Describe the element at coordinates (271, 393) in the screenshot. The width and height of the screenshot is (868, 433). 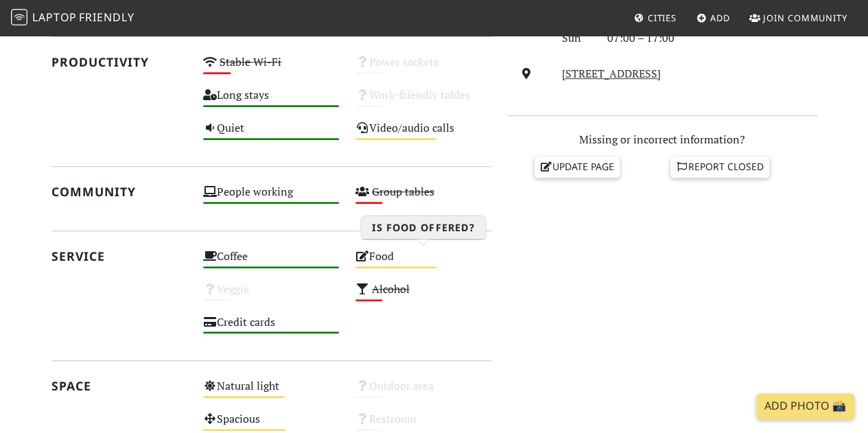
I see `div: Natural light` at that location.